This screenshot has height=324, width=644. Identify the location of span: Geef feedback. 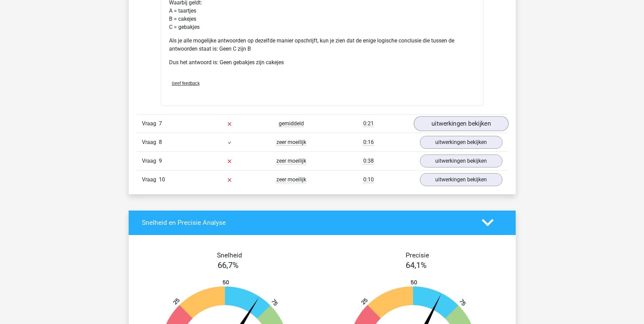
(185, 83).